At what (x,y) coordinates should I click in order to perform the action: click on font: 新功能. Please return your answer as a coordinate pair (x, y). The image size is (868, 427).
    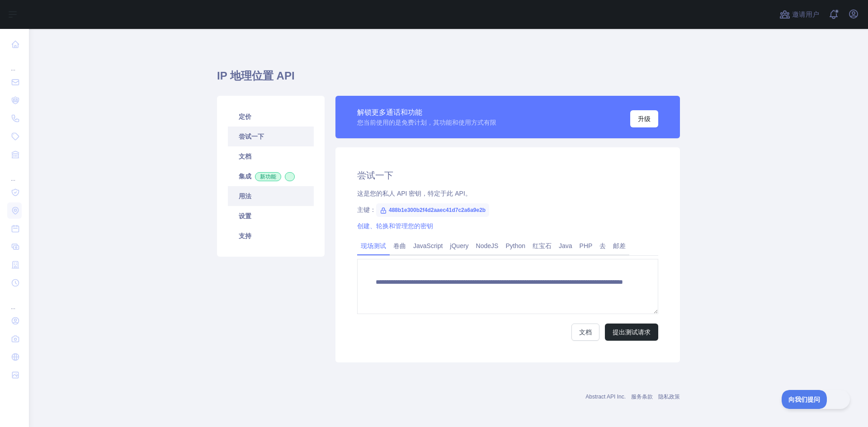
    Looking at the image, I should click on (268, 177).